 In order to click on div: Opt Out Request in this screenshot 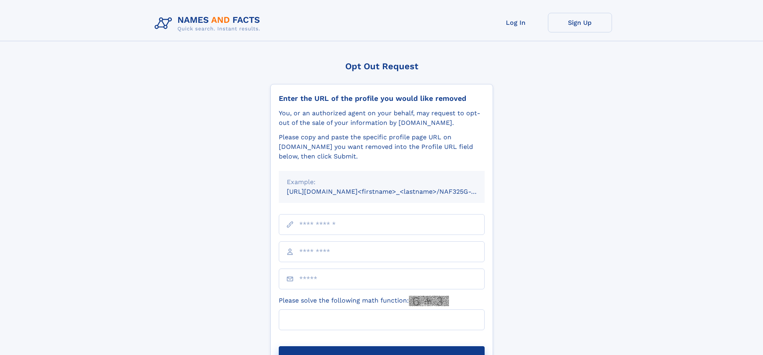, I will do `click(382, 66)`.